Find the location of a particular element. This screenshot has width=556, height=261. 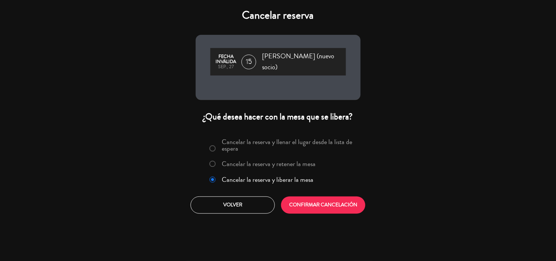

label: Cancelar la reserva y liberar la mesa is located at coordinates (267, 180).